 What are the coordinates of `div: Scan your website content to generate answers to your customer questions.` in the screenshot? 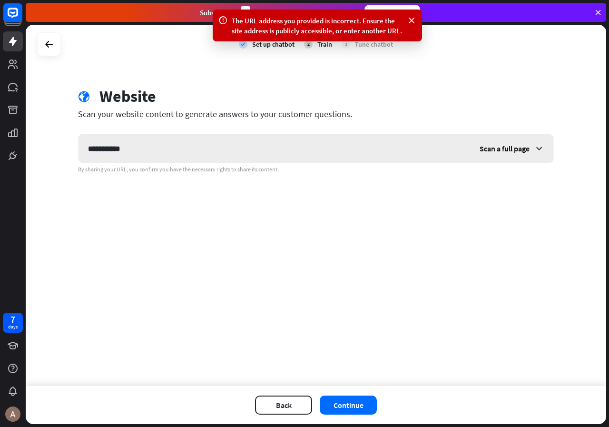 It's located at (316, 114).